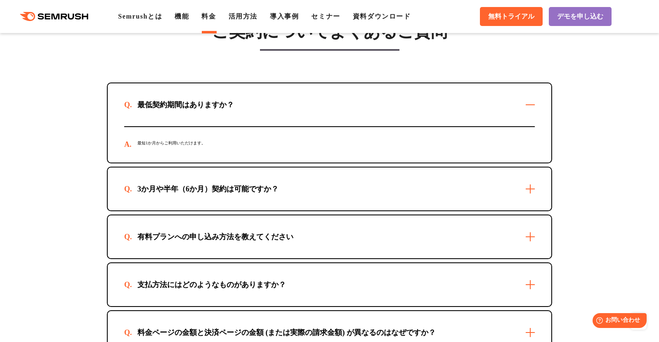 This screenshot has height=342, width=659. Describe the element at coordinates (511, 17) in the screenshot. I see `span: 無料トライアル` at that location.